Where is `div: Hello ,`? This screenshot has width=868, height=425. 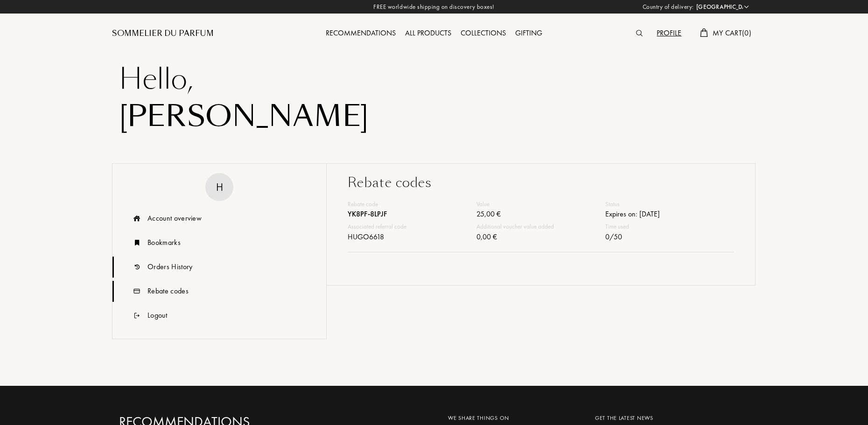 div: Hello , is located at coordinates (434, 79).